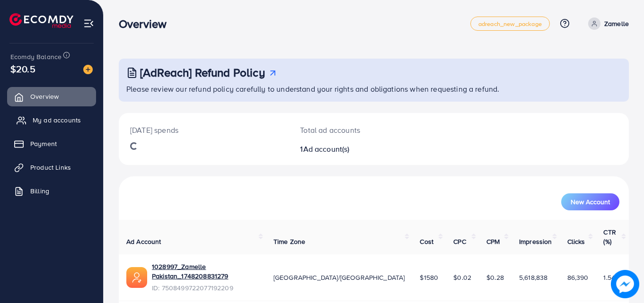  I want to click on span: Impression, so click(536, 242).